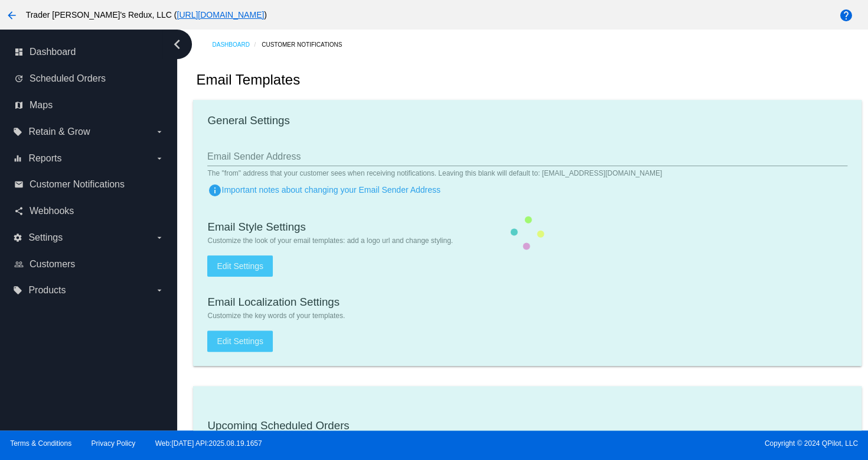 This screenshot has width=868, height=460. Describe the element at coordinates (89, 79) in the screenshot. I see `a: update Scheduled Orders` at that location.